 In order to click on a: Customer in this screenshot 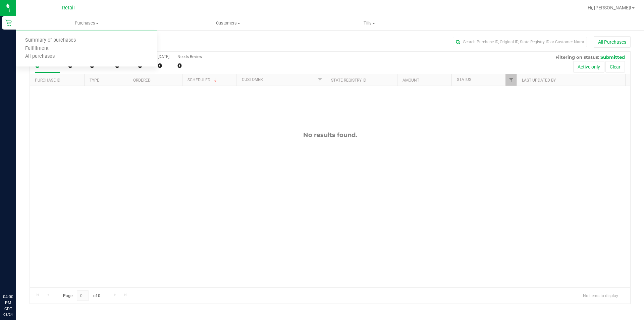, I will do `click(252, 80)`.